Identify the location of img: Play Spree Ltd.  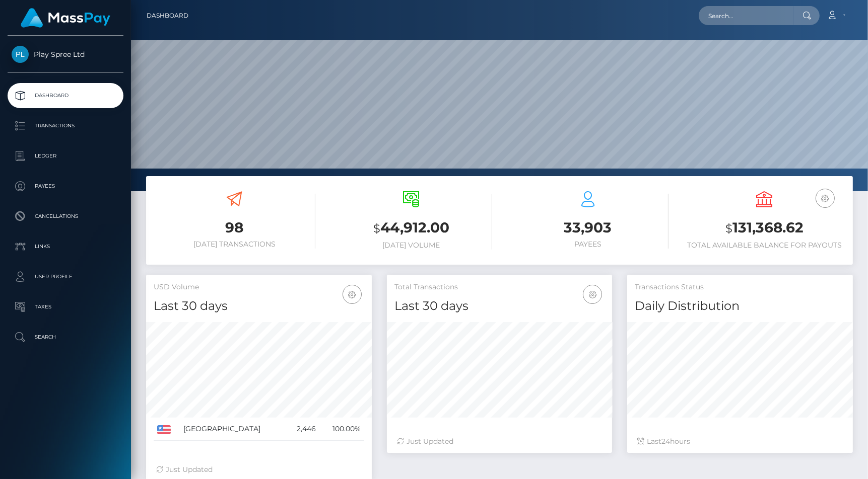
(20, 54).